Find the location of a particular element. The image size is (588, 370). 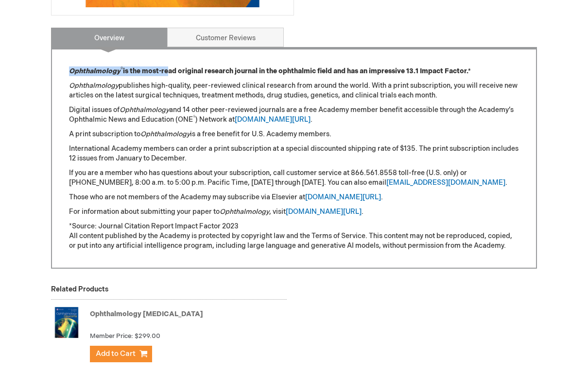

p: *Source: Journal Citation Report Impact Factor 2023 is located at coordinates (294, 227).